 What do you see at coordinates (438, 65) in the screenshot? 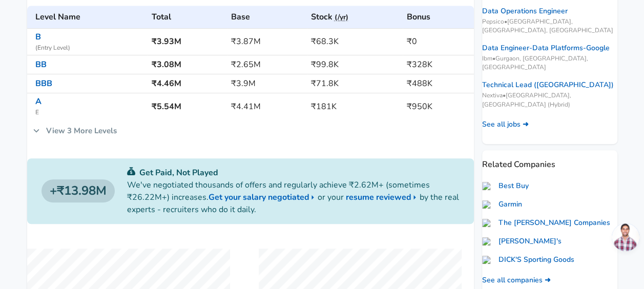
I see `h6: ₹328K` at bounding box center [438, 65].